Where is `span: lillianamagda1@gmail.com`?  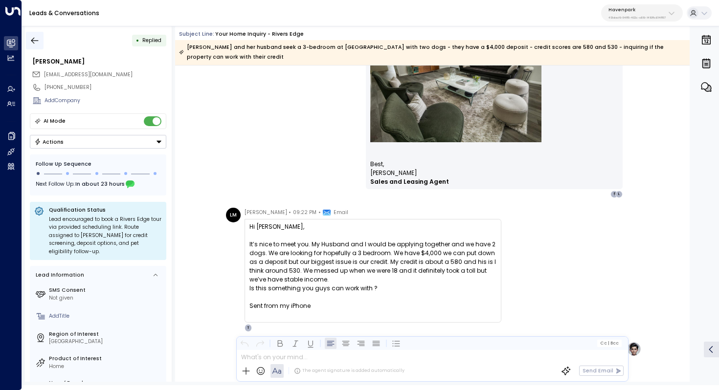 span: lillianamagda1@gmail.com is located at coordinates (88, 75).